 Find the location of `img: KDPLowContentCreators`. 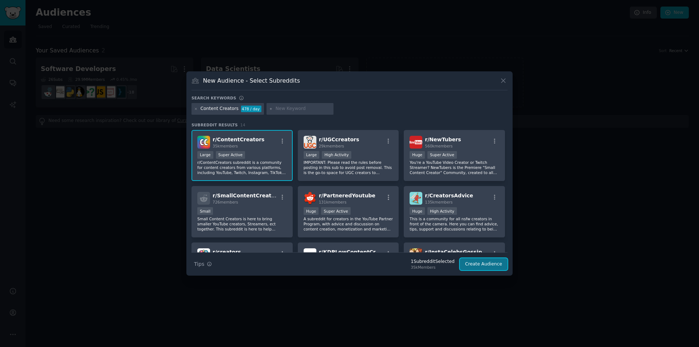

img: KDPLowContentCreators is located at coordinates (310, 255).